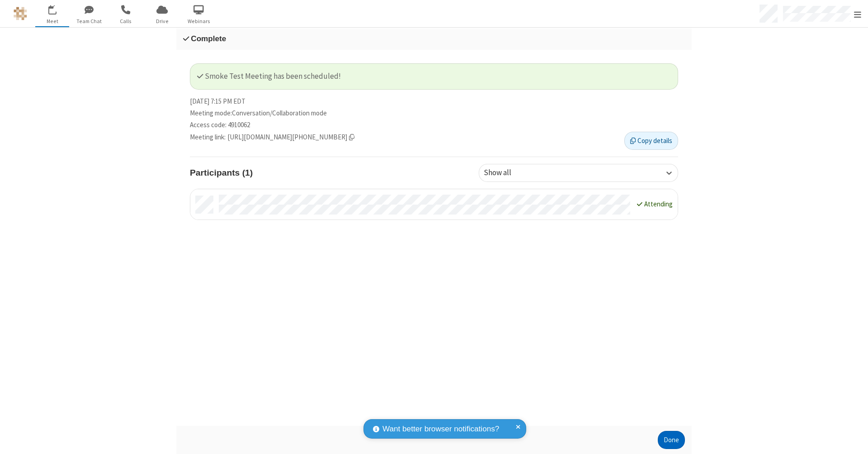  Describe the element at coordinates (658, 204) in the screenshot. I see `span: Attending` at that location.